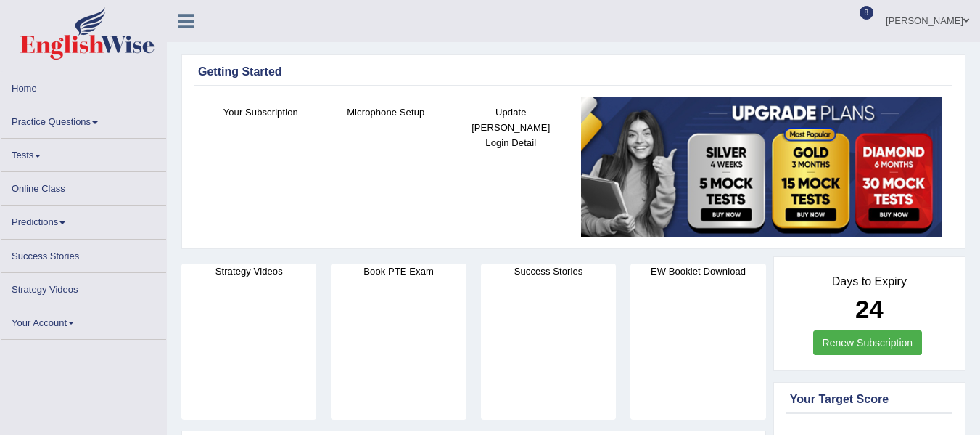 The image size is (980, 435). Describe the element at coordinates (84, 254) in the screenshot. I see `a: Success Stories` at that location.